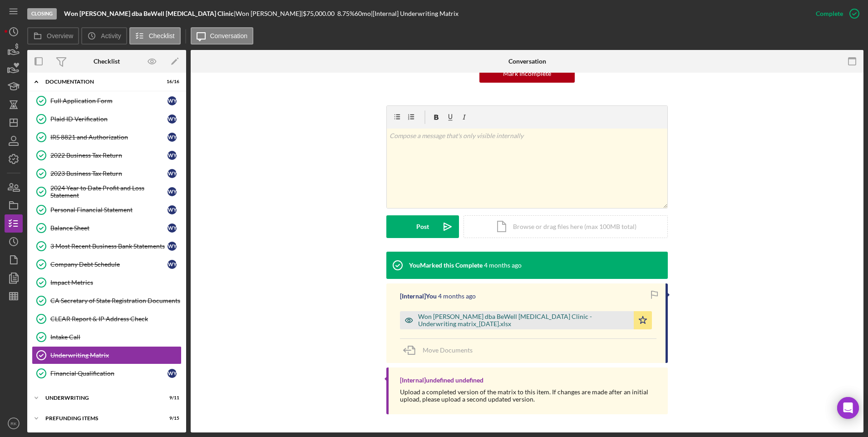 This screenshot has height=437, width=868. Describe the element at coordinates (14, 423) in the screenshot. I see `button: RK` at that location.